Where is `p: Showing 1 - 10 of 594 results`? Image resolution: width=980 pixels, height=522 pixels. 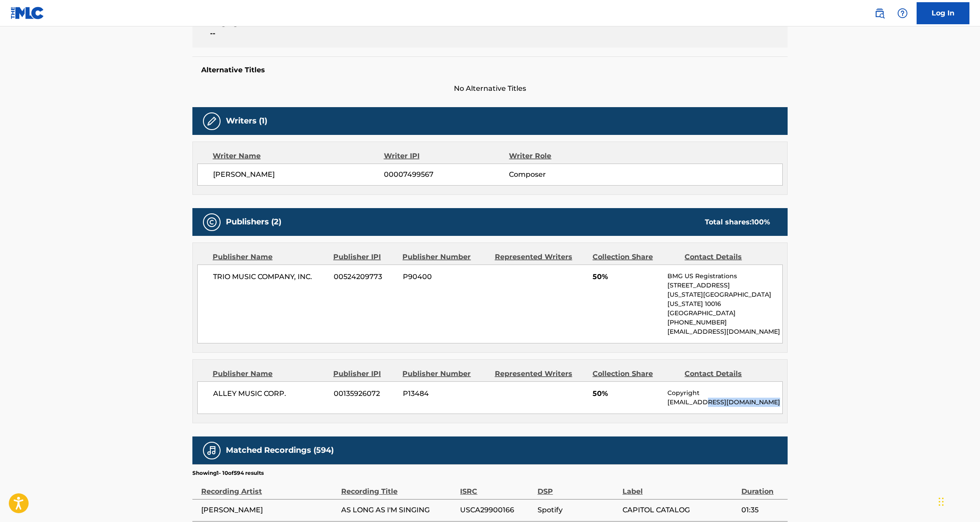
p: Showing 1 - 10 of 594 results is located at coordinates (228, 473).